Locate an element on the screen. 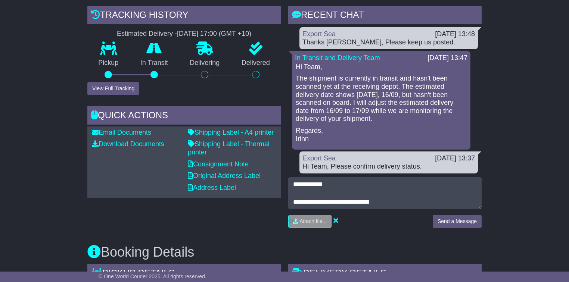 The width and height of the screenshot is (569, 282). a: Download Documents is located at coordinates (128, 144).